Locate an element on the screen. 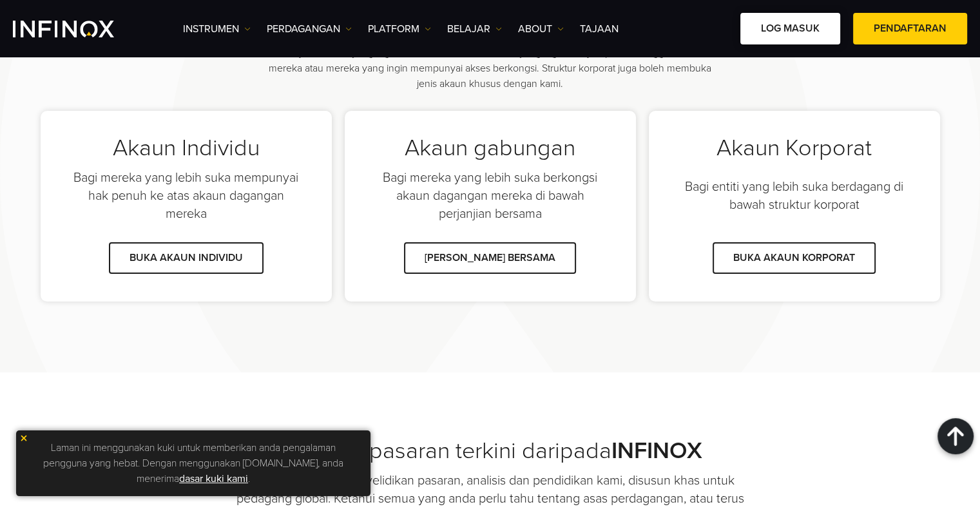 The height and width of the screenshot is (509, 980). a: Tajaan is located at coordinates (600, 29).